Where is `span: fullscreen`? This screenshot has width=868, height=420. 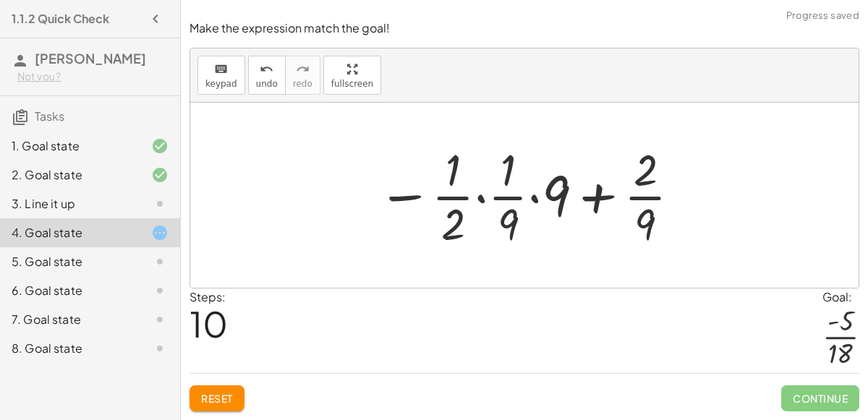
span: fullscreen is located at coordinates (352, 84).